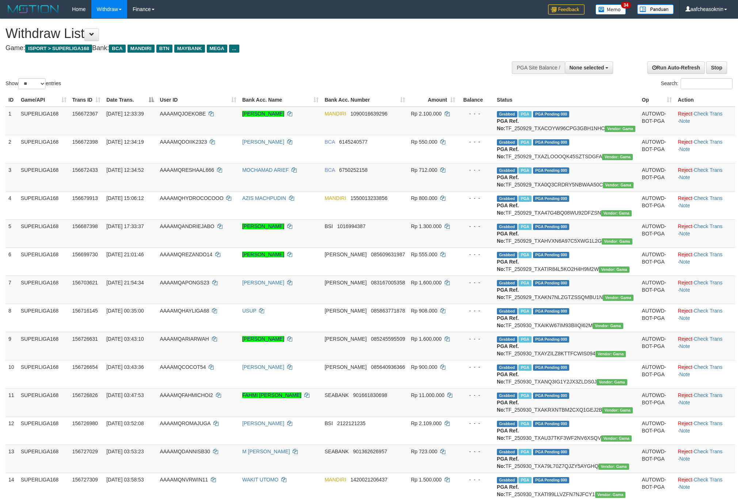 The height and width of the screenshot is (499, 738). What do you see at coordinates (388, 311) in the screenshot?
I see `span: Copy 085863771878 to clipboard` at bounding box center [388, 311].